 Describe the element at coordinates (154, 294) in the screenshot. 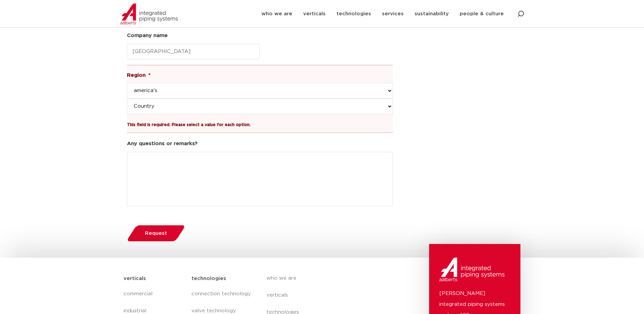

I see `a: commercial` at that location.